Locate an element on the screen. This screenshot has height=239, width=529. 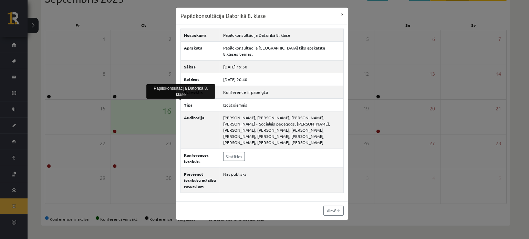
td: Konference ir pabeigta is located at coordinates (281, 92).